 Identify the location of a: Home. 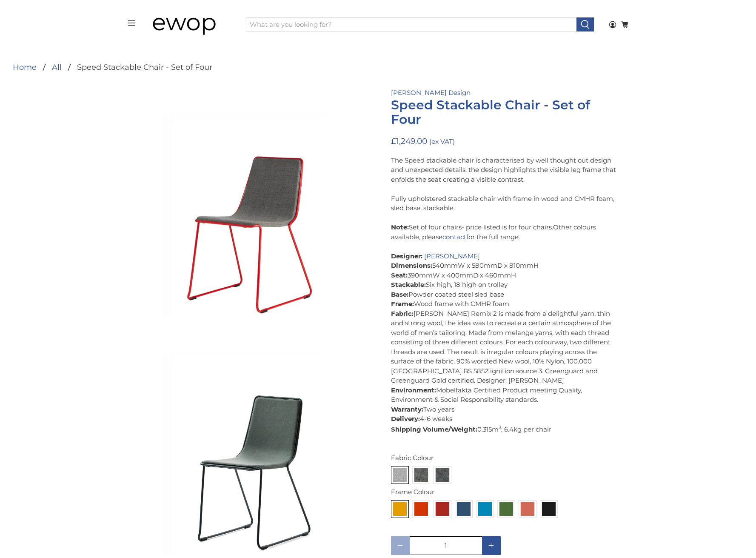
(25, 68).